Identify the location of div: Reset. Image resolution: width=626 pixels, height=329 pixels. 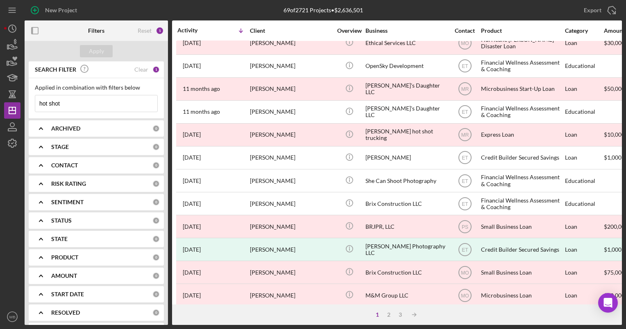
(145, 31).